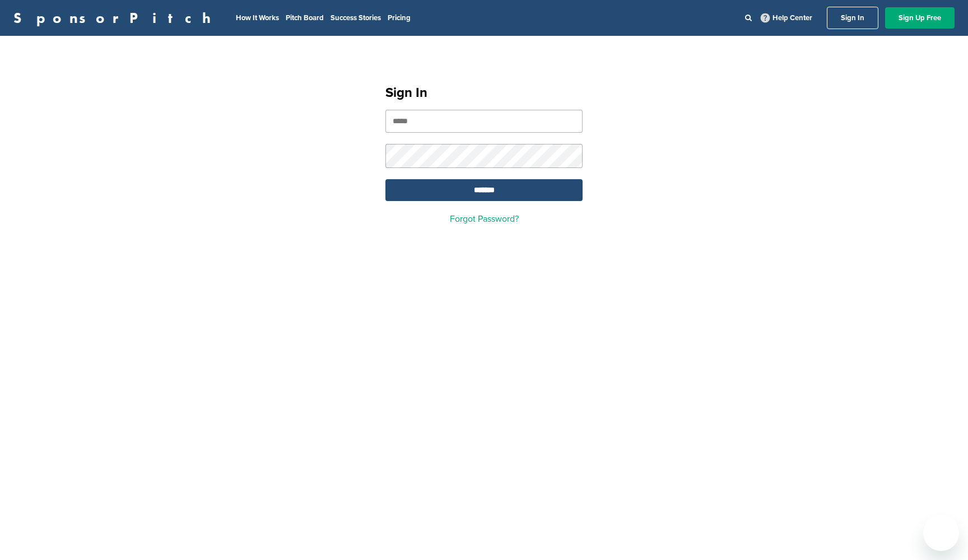 Image resolution: width=968 pixels, height=560 pixels. I want to click on a: How It Works, so click(257, 17).